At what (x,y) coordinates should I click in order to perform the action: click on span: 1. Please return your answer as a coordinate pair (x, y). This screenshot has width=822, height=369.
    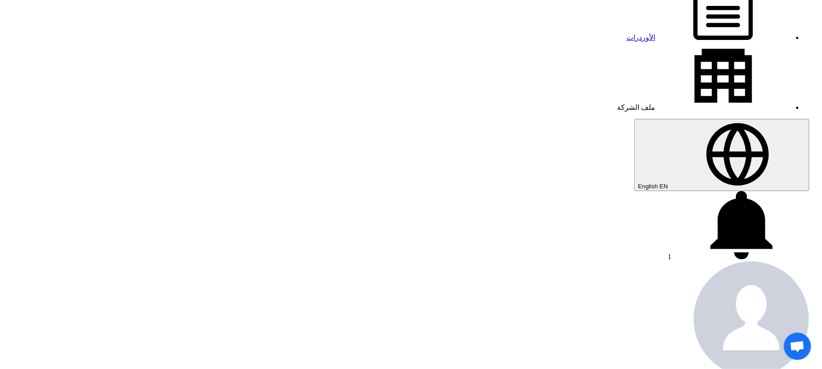
    Looking at the image, I should click on (670, 256).